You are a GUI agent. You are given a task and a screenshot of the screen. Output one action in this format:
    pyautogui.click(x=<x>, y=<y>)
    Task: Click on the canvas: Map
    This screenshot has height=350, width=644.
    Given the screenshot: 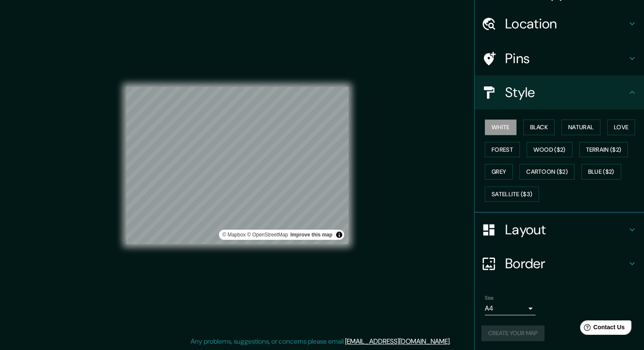 What is the action you would take?
    pyautogui.click(x=237, y=165)
    